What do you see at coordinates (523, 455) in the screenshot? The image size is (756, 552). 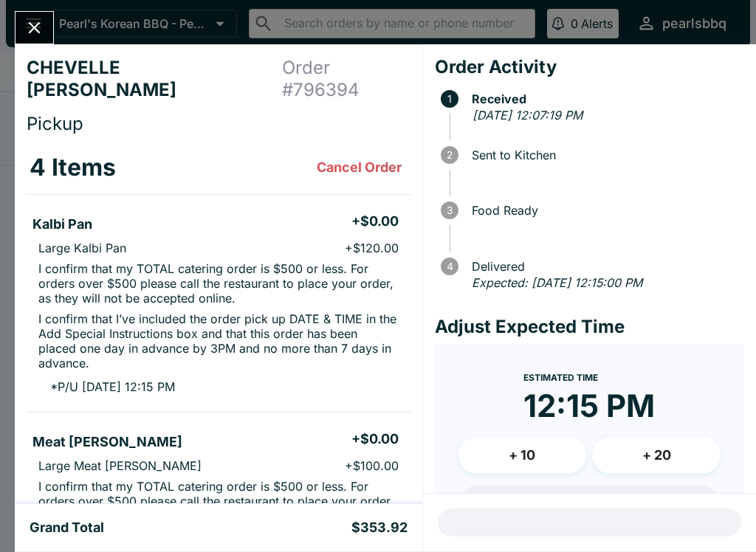 I see `button: + 10` at bounding box center [523, 455].